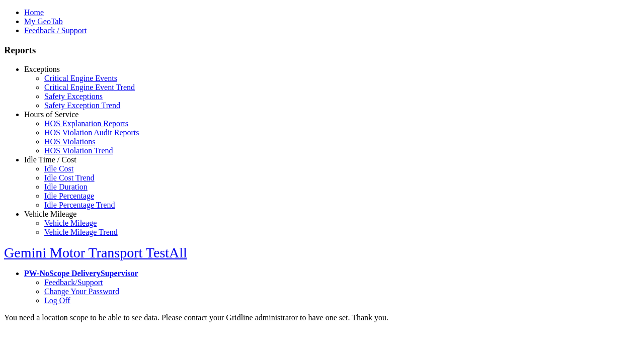 The width and height of the screenshot is (644, 362). What do you see at coordinates (59, 168) in the screenshot?
I see `a: Idle Cost` at bounding box center [59, 168].